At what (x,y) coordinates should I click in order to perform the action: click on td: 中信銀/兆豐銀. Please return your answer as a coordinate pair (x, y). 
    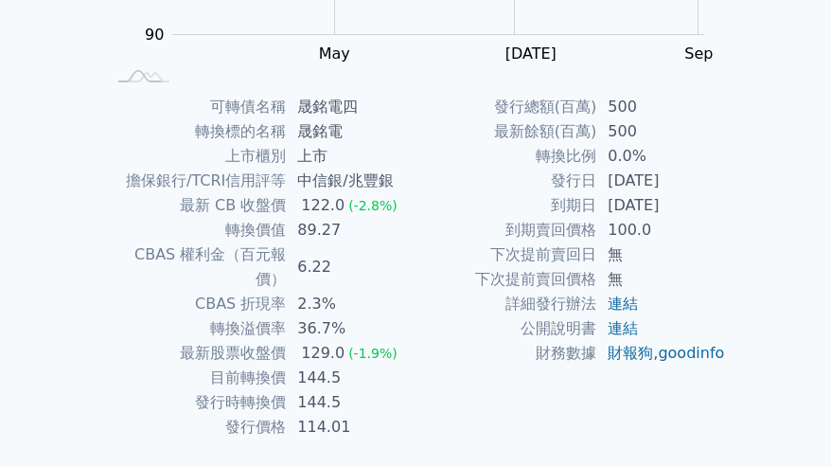
    Looking at the image, I should click on (350, 181).